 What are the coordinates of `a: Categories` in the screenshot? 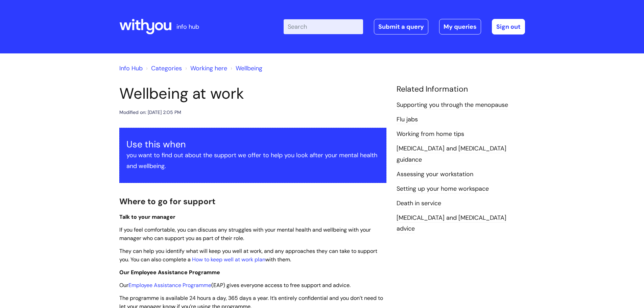 It's located at (167, 69).